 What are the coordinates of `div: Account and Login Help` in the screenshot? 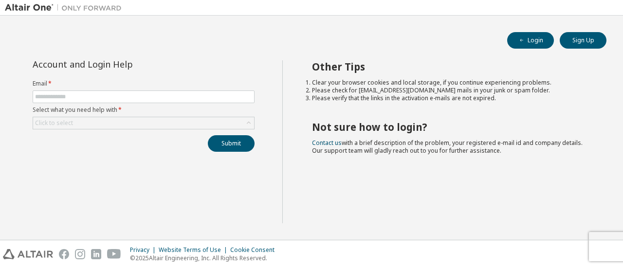 It's located at (121, 64).